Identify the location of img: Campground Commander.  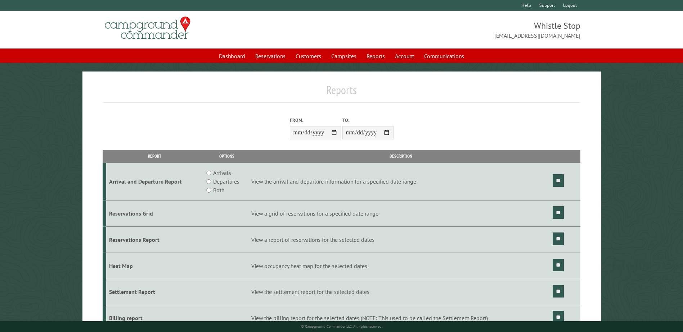
(148, 28).